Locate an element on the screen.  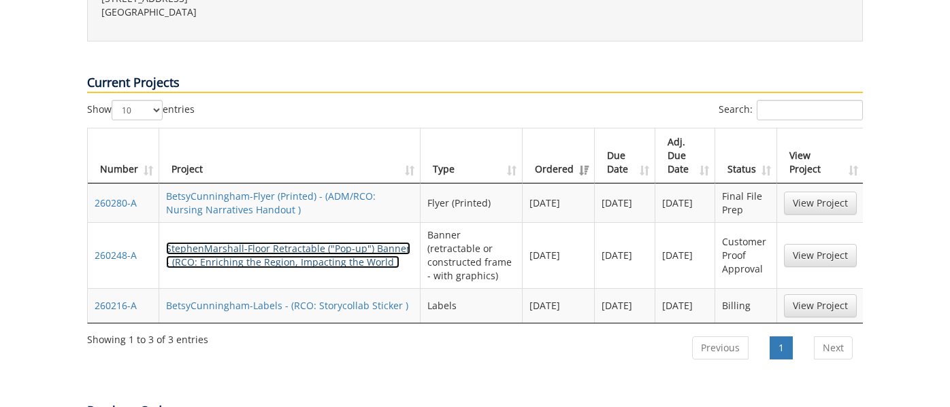
div: Showing 1 to 3 of 3 entries is located at coordinates (148, 337).